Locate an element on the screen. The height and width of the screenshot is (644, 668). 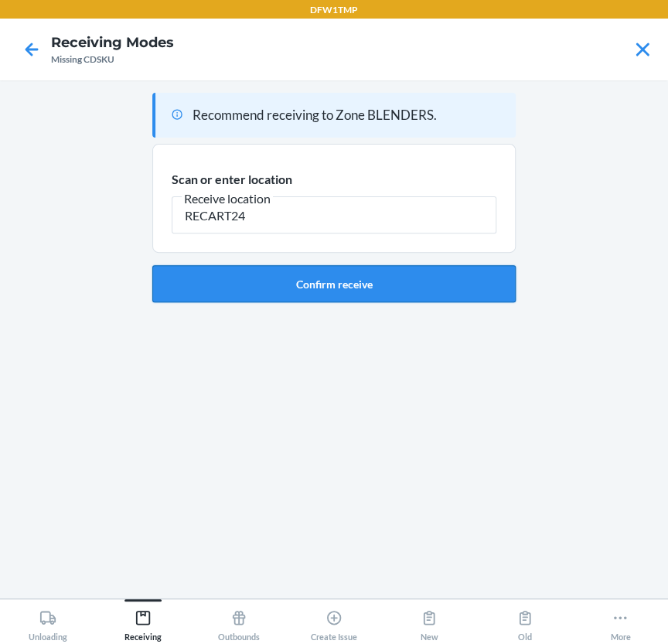
div: Create Issue is located at coordinates (334, 623).